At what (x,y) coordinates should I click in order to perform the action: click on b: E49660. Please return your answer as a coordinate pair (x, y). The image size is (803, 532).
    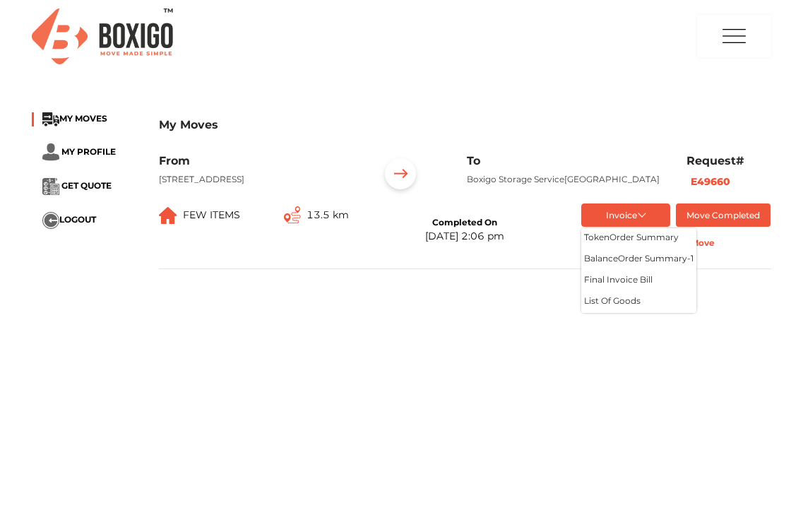
    Looking at the image, I should click on (711, 182).